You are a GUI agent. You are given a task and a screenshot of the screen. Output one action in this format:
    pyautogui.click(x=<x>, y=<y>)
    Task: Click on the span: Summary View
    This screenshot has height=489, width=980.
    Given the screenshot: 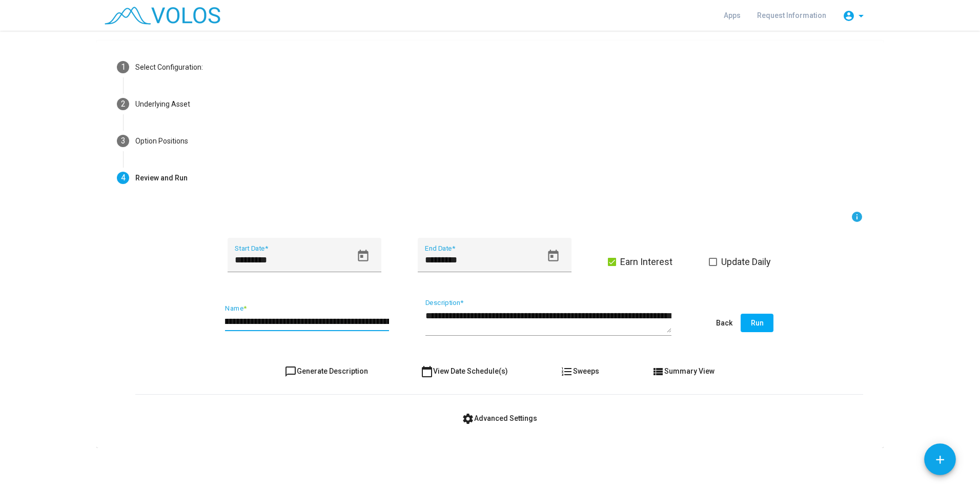 What is the action you would take?
    pyautogui.click(x=683, y=371)
    